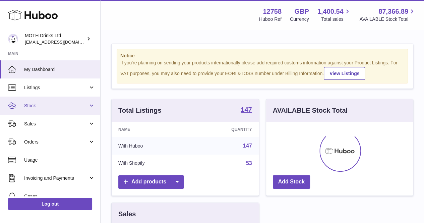 The image size is (424, 223). What do you see at coordinates (335, 19) in the screenshot?
I see `span: Total sales` at bounding box center [335, 19].